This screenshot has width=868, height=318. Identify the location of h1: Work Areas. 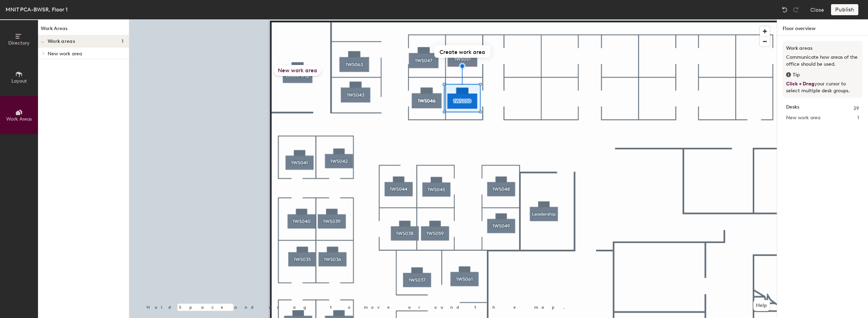
(84, 30).